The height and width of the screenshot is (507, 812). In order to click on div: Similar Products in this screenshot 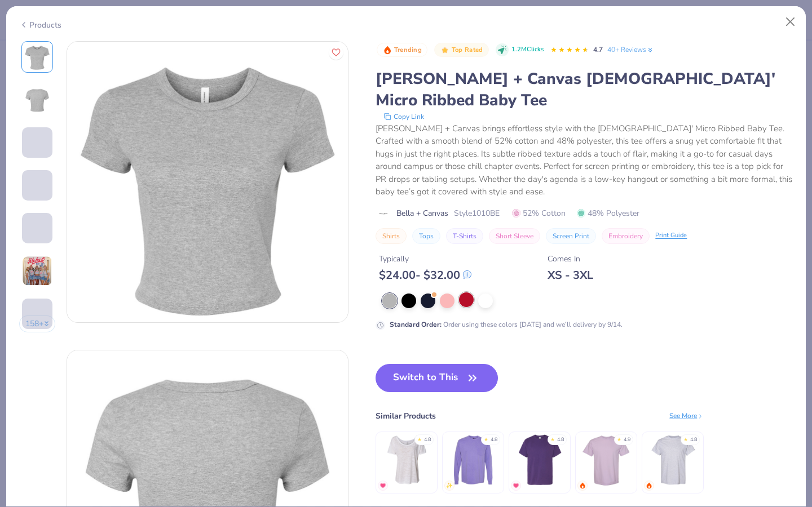, I will do `click(405, 416)`.